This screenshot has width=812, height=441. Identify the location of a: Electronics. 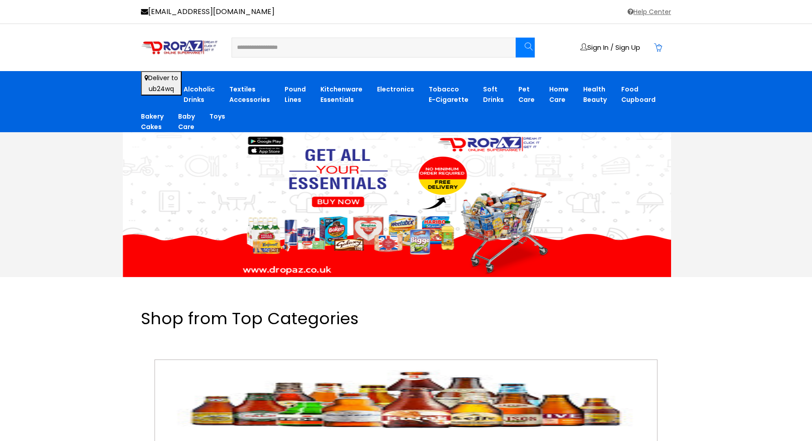
(396, 89).